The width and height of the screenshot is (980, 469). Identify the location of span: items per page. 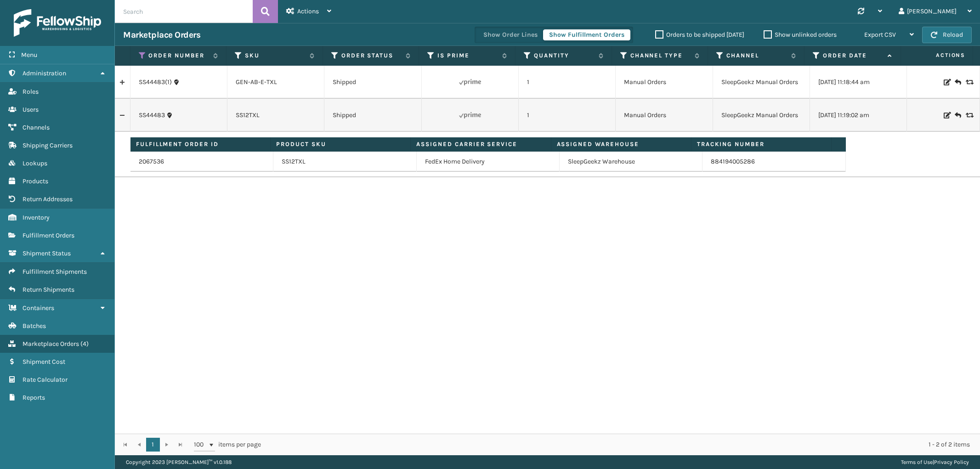
(228, 444).